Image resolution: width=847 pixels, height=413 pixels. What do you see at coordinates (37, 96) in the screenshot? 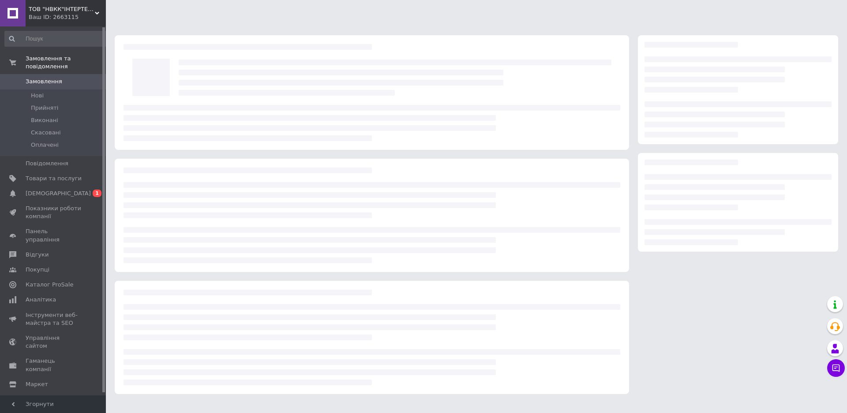
I see `span: Нові` at bounding box center [37, 96].